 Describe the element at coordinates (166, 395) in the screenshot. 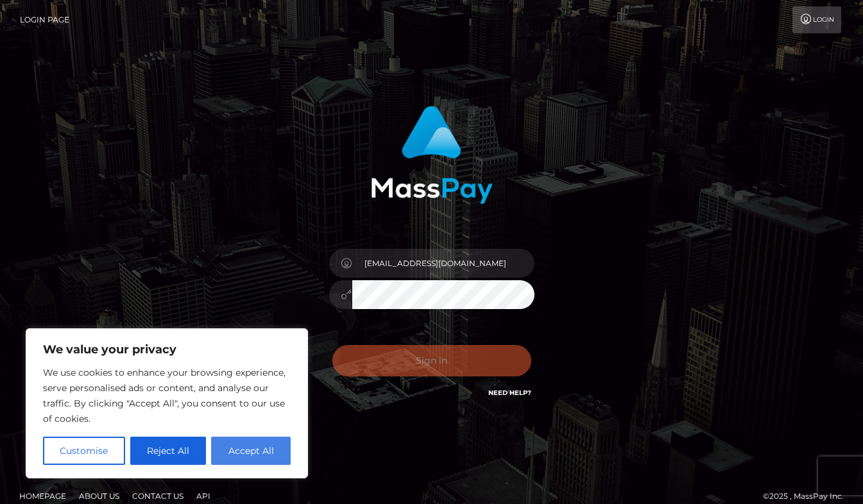

I see `p: We use cookies to enhance your browsing experience, serve personalised ads or content, and analys...` at that location.